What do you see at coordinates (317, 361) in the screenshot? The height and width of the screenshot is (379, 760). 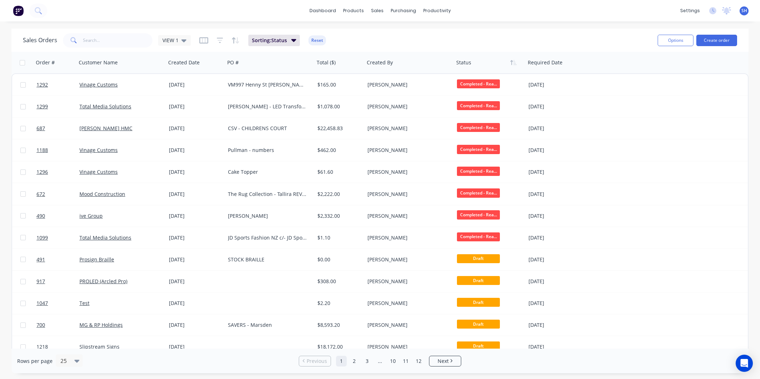 I see `span: Previous` at bounding box center [317, 361].